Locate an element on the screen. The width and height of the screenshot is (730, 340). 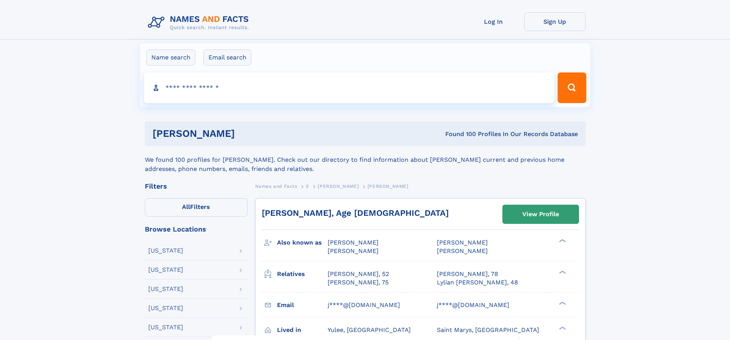
a: S is located at coordinates (307, 186).